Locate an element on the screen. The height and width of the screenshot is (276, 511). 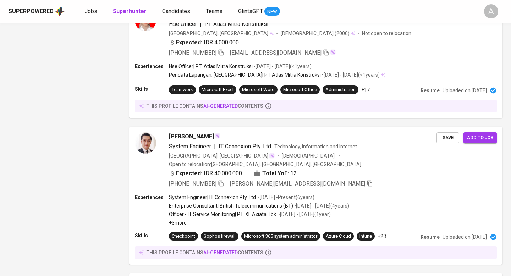
p: Hse Officer | PT. Atlas Mitra Konstruksi is located at coordinates (211, 66).